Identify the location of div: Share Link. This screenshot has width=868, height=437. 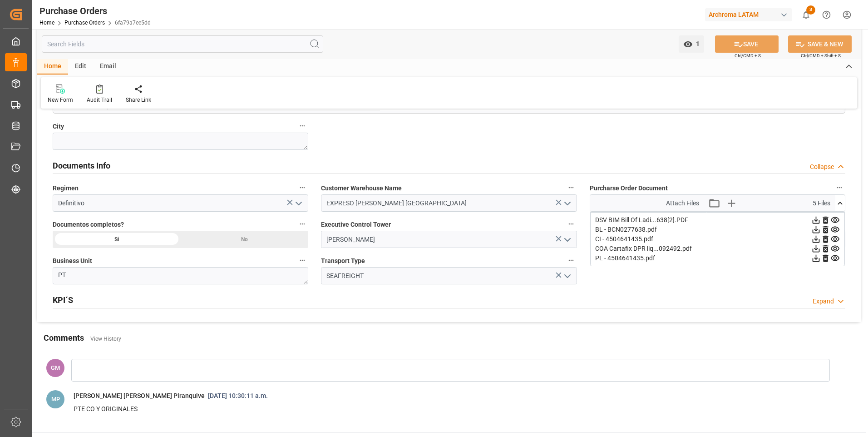
(138, 100).